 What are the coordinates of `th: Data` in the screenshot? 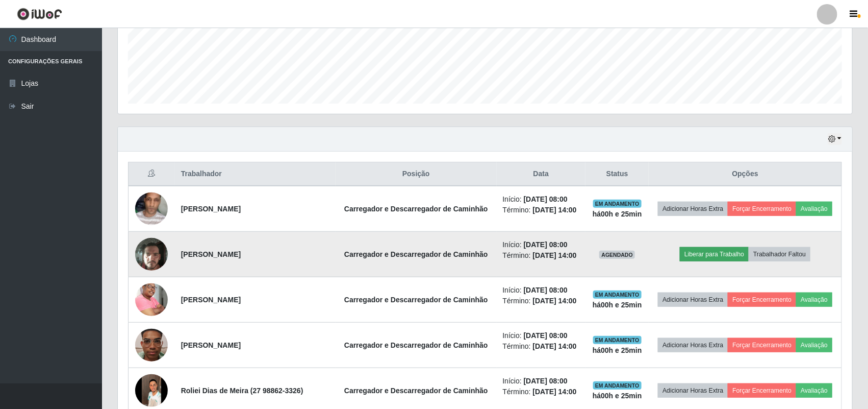 It's located at (541, 174).